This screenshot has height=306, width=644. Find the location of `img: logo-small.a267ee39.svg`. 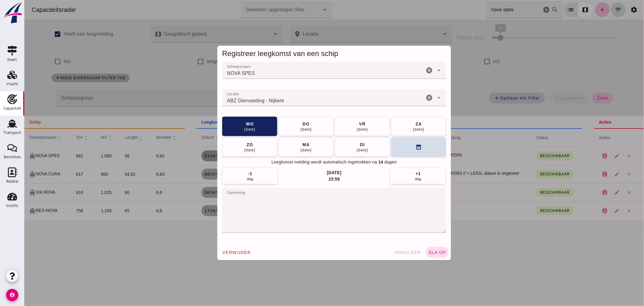

img: logo-small.a267ee39.svg is located at coordinates (12, 13).